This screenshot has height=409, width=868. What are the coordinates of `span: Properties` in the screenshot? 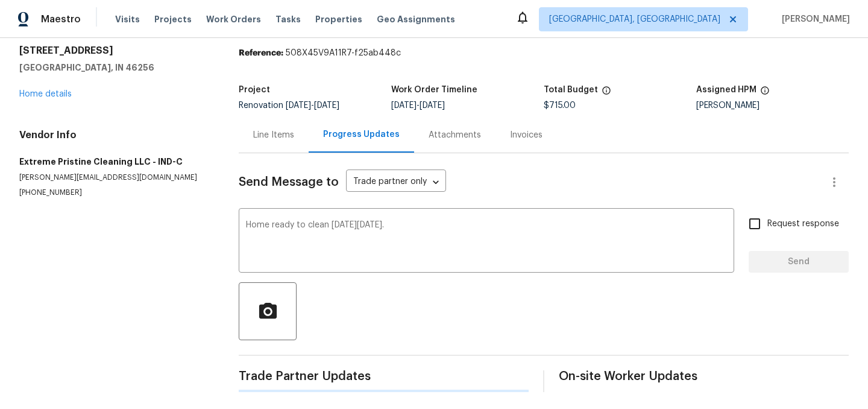 It's located at (339, 19).